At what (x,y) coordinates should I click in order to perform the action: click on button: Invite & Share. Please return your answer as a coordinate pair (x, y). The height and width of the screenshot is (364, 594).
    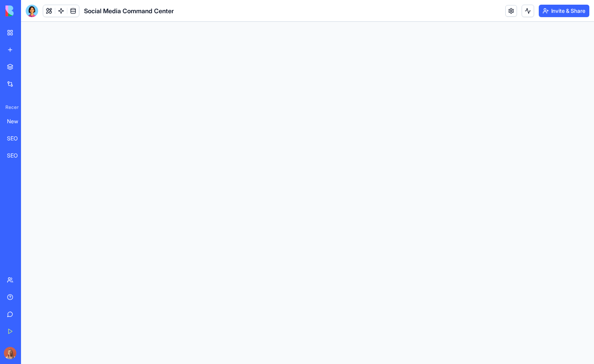
    Looking at the image, I should click on (565, 11).